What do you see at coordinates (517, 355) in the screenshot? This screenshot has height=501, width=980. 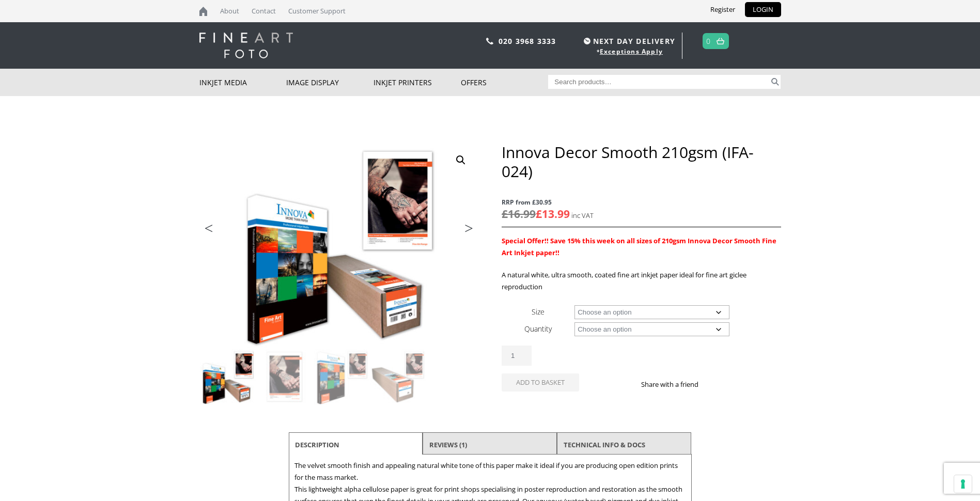 I see `input: Product quantity` at bounding box center [517, 355].